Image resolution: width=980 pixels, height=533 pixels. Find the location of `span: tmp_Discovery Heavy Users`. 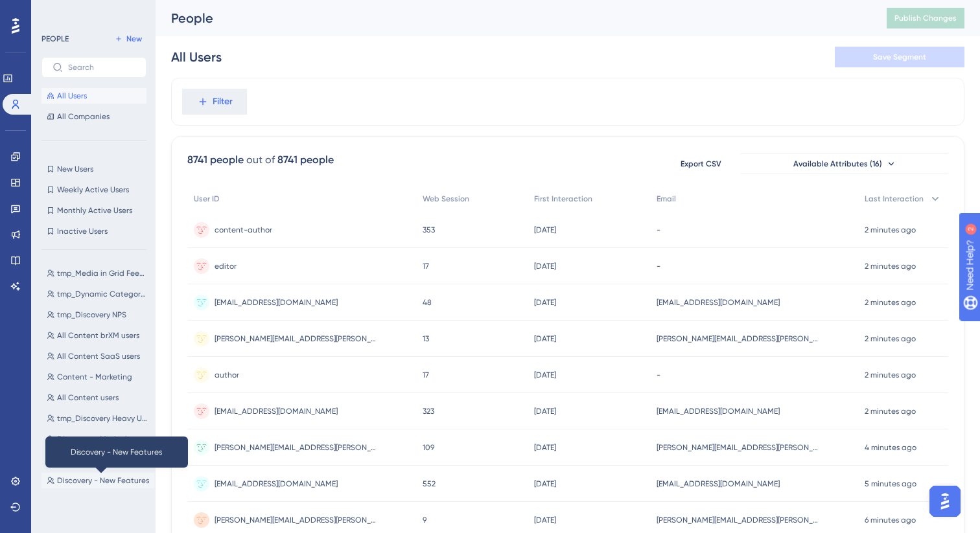

span: tmp_Discovery Heavy Users is located at coordinates (103, 419).